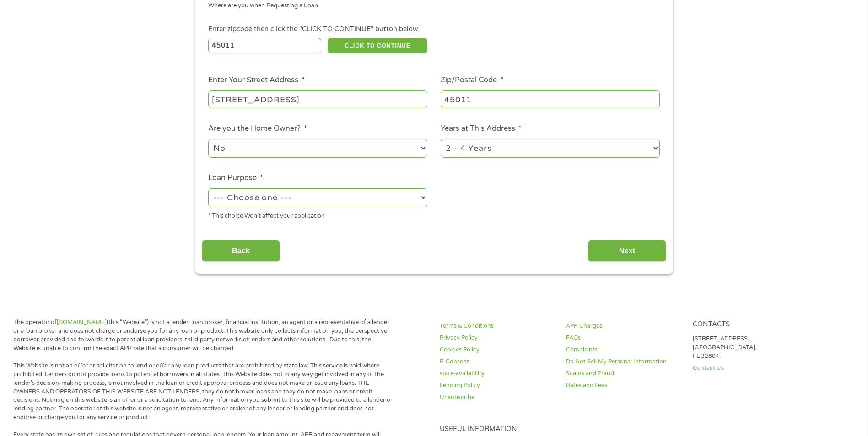 This screenshot has width=868, height=436. What do you see at coordinates (240, 251) in the screenshot?
I see `input: Back` at bounding box center [240, 251].